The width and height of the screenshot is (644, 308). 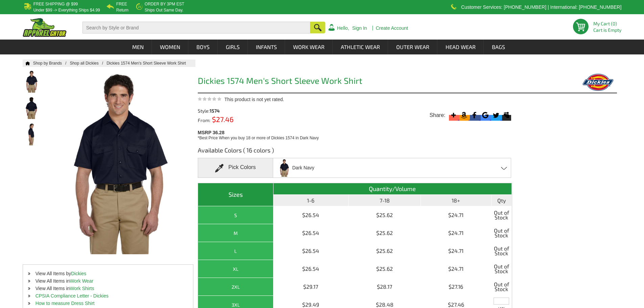 I want to click on h3: Available Colors ( 16 colors ), so click(x=355, y=152).